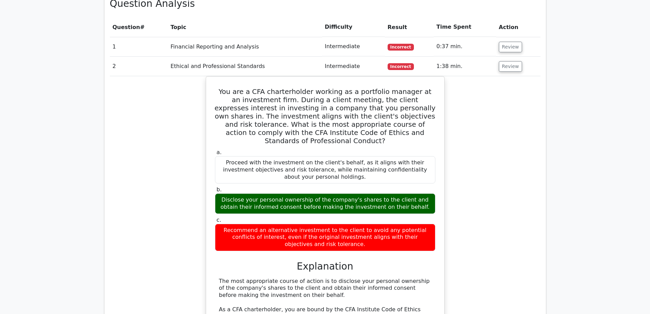 The width and height of the screenshot is (650, 314). What do you see at coordinates (245, 66) in the screenshot?
I see `td: Ethical and Professional Standards` at bounding box center [245, 66].